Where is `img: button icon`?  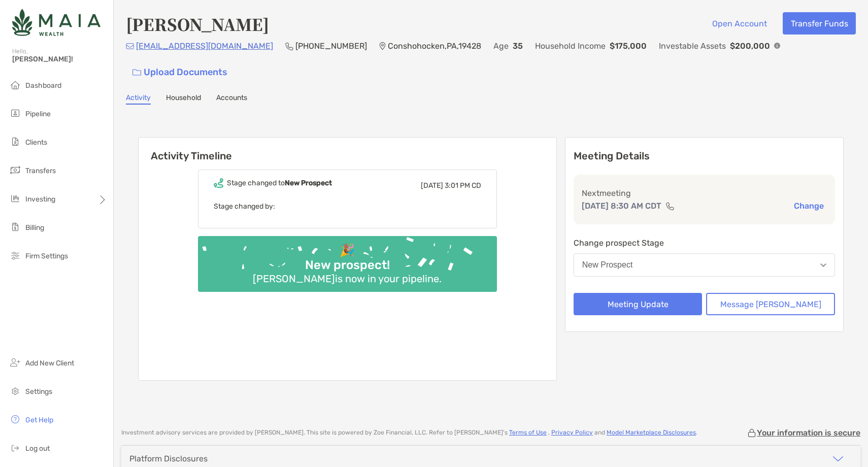 img: button icon is located at coordinates (136, 73).